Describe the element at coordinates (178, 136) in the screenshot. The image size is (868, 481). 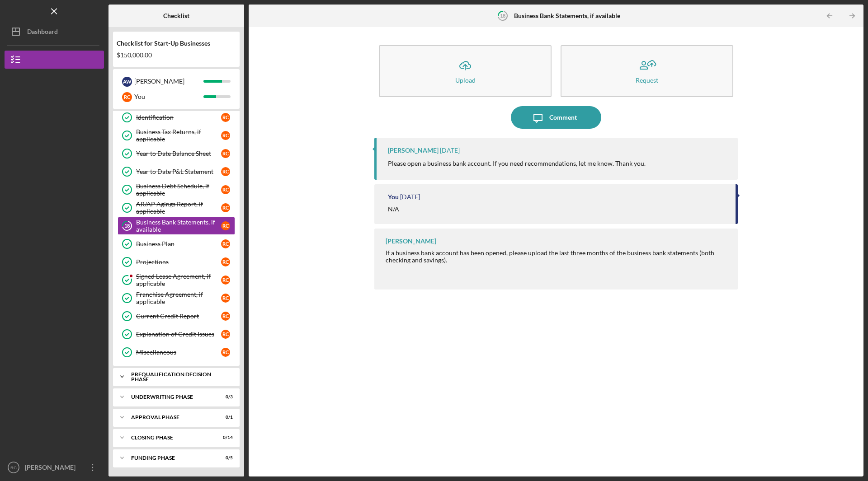
I see `div: Business Tax Returns, if applicable` at that location.